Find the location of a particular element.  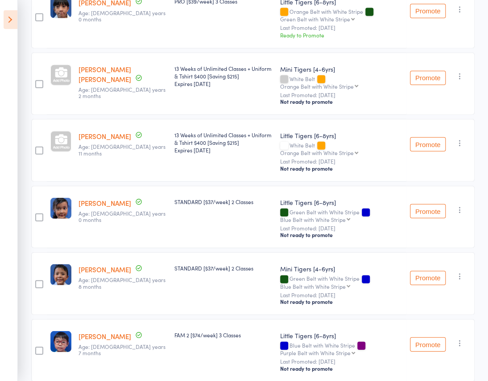

img: image1742887043.png is located at coordinates (61, 208).